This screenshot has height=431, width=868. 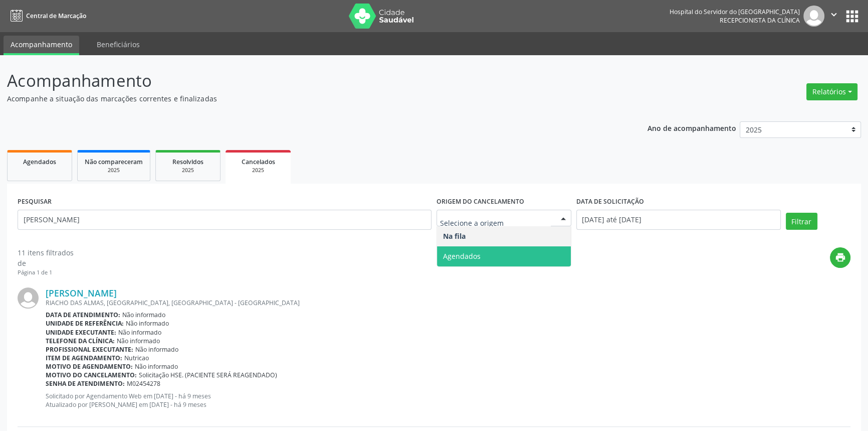 I want to click on input: Selecione a origem, so click(x=495, y=223).